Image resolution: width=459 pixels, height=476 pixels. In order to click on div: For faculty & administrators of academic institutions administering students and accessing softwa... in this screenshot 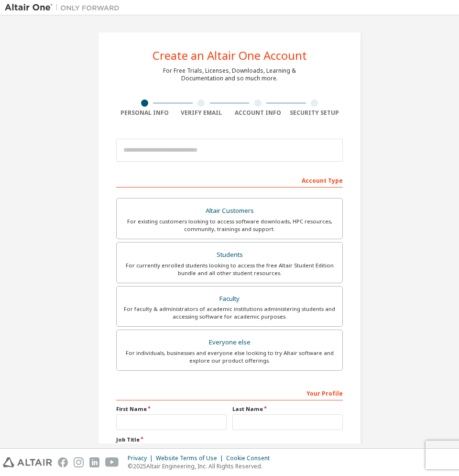, I will do `click(230, 312)`.